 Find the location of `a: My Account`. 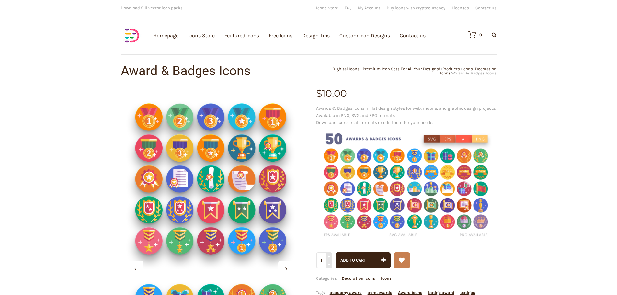

a: My Account is located at coordinates (369, 8).